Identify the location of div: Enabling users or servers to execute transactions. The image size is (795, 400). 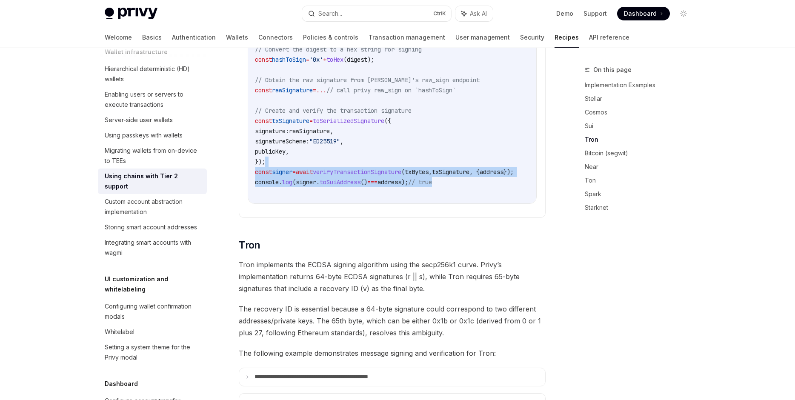
(153, 100).